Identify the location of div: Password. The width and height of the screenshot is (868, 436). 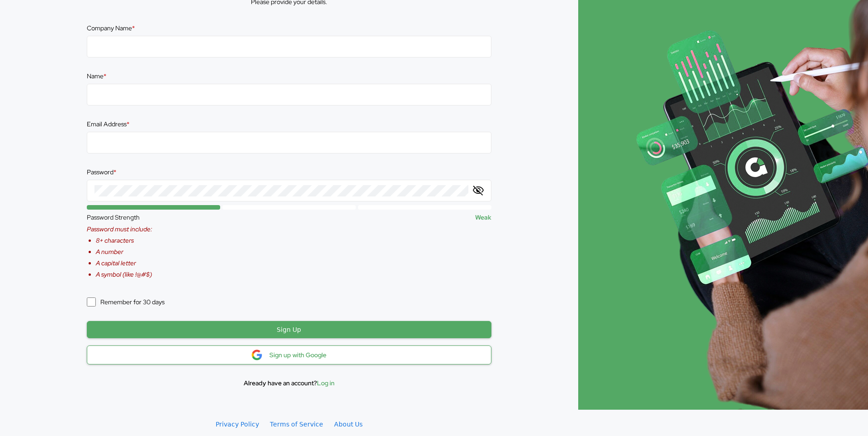
(102, 172).